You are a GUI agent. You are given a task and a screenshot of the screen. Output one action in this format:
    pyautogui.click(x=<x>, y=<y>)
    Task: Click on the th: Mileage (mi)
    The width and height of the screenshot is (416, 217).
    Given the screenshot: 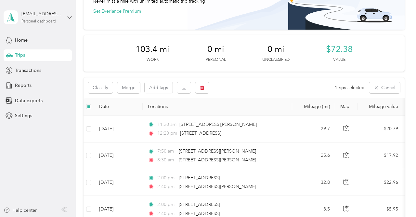 What is the action you would take?
    pyautogui.click(x=314, y=107)
    